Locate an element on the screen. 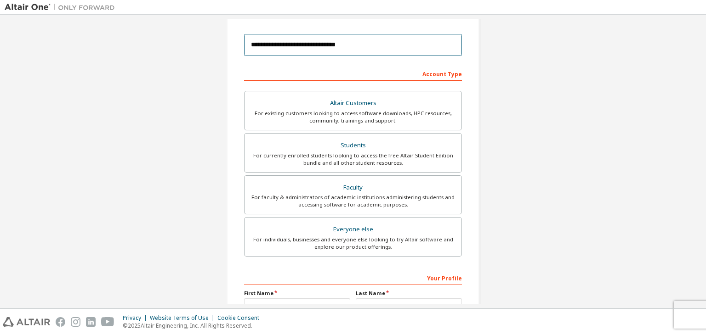 Image resolution: width=706 pixels, height=335 pixels. div: Cookie Consent is located at coordinates (241, 318).